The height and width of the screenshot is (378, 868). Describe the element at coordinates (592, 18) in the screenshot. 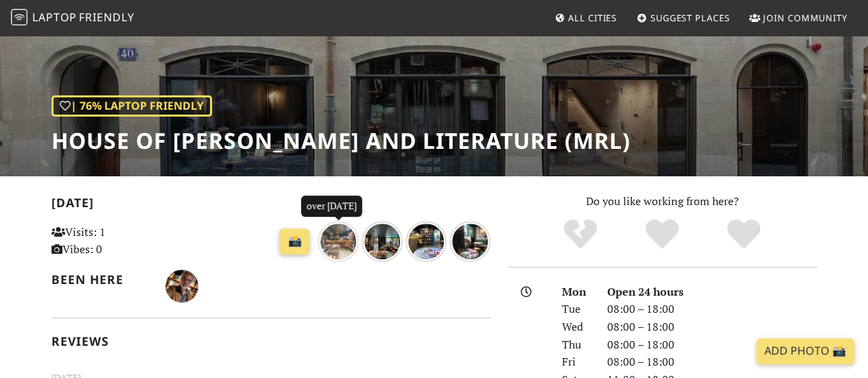

I see `span: All Cities` at that location.